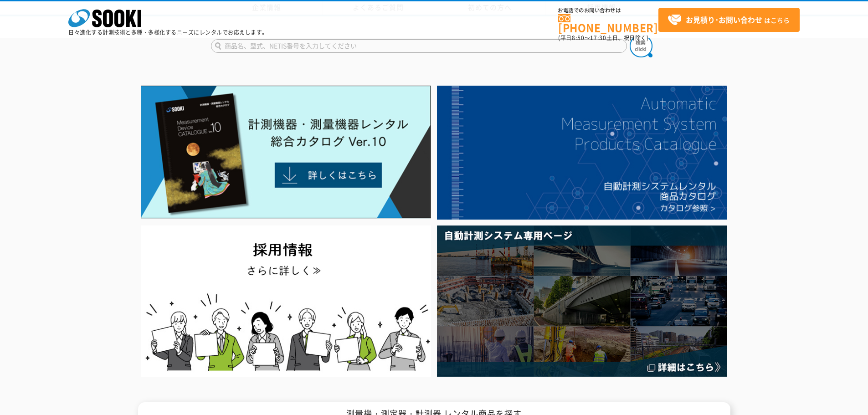 Image resolution: width=868 pixels, height=415 pixels. I want to click on img: SOOKI recruit, so click(286, 300).